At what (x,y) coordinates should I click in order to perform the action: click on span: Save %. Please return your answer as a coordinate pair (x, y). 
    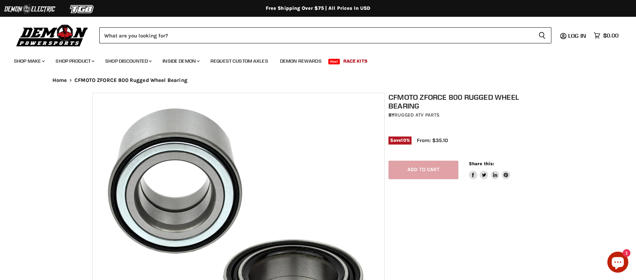
    Looking at the image, I should click on (400, 140).